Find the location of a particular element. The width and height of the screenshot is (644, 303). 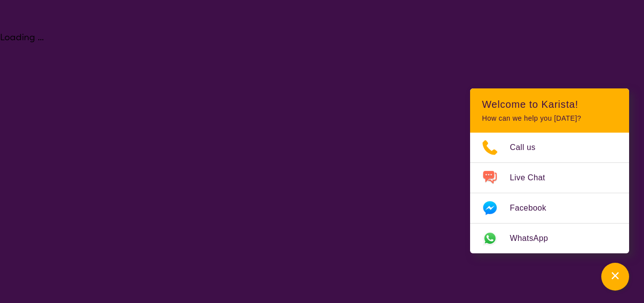

button: Channel Menu is located at coordinates (615, 277).